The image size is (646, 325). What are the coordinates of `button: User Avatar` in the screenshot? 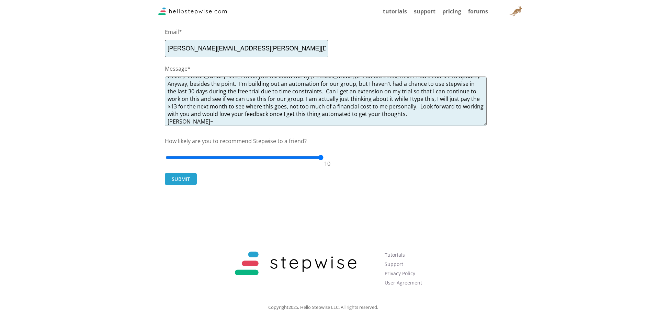 It's located at (516, 12).